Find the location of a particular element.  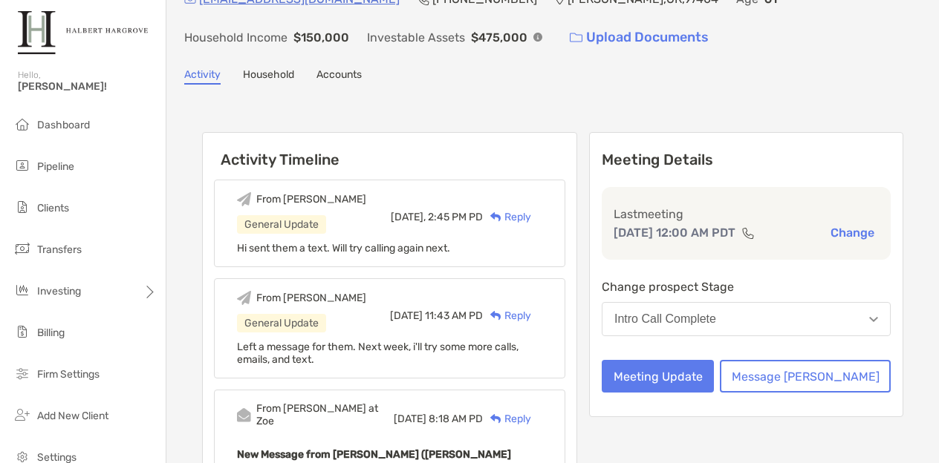

p: $150,000 is located at coordinates (321, 37).